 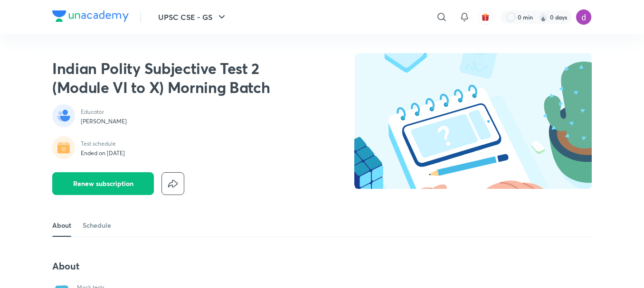 What do you see at coordinates (90, 17) in the screenshot?
I see `a: Company Logo` at bounding box center [90, 17].